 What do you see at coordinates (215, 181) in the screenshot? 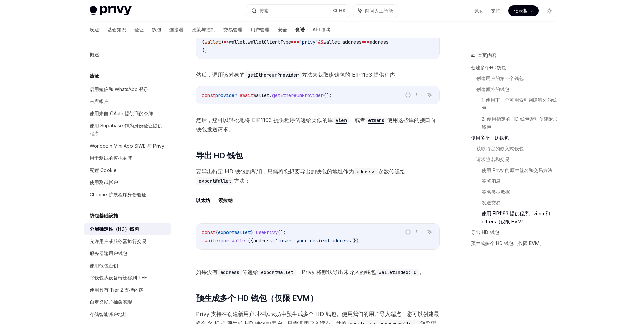
I see `code: exportWallet` at bounding box center [215, 181].